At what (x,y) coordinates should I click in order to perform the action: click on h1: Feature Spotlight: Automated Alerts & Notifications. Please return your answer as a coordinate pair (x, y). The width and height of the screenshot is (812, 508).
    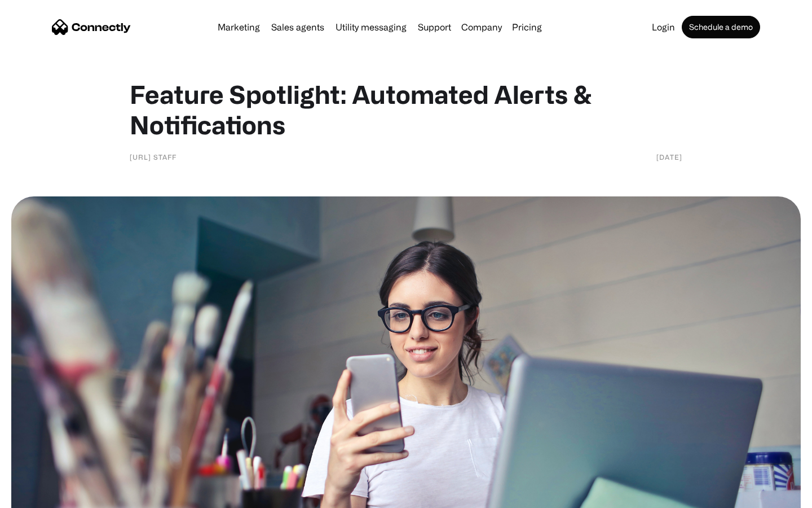
    Looking at the image, I should click on (406, 110).